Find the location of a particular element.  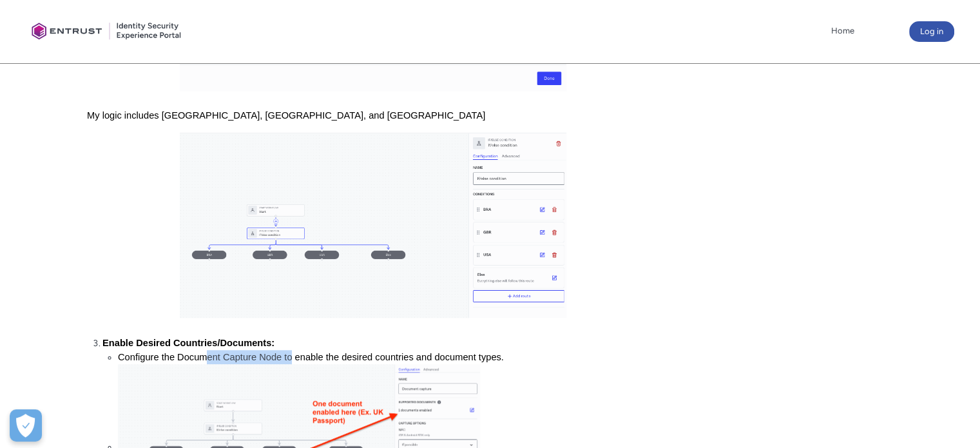

img: AD_4nXfQzvytQ5R57A2gQ8sh9m3T4kboRCGtY5YBghhAmsDQBiTRMYsWUo3P5kFc10HPAJJsa4M58Jg1lDXwznDIbcLKG9Bmu... is located at coordinates (373, 225).